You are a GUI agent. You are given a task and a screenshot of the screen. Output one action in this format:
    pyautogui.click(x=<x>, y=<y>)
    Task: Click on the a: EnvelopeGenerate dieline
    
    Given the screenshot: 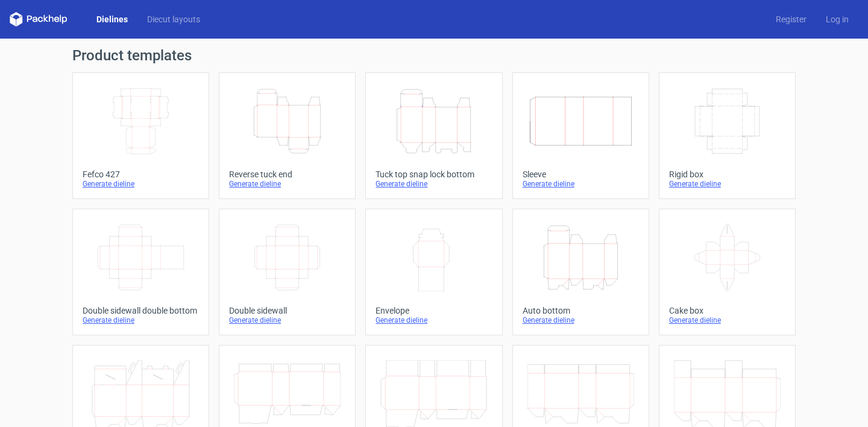 What is the action you would take?
    pyautogui.click(x=434, y=272)
    